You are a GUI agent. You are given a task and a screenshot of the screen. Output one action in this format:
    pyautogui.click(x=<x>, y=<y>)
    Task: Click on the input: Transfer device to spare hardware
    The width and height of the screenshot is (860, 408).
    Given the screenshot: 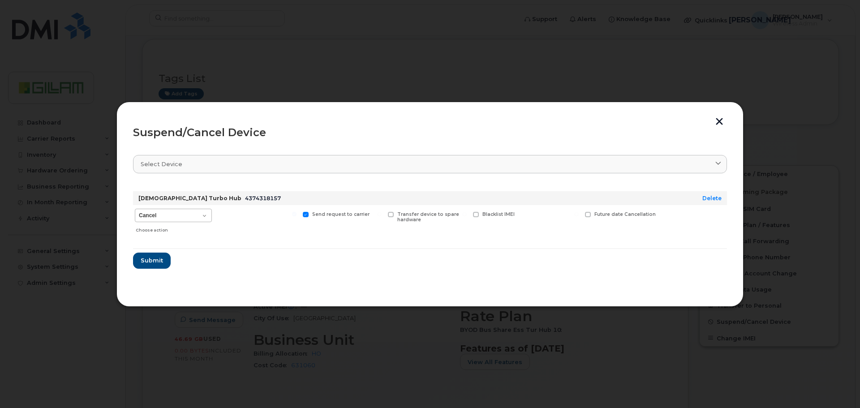 What is the action you would take?
    pyautogui.click(x=379, y=214)
    